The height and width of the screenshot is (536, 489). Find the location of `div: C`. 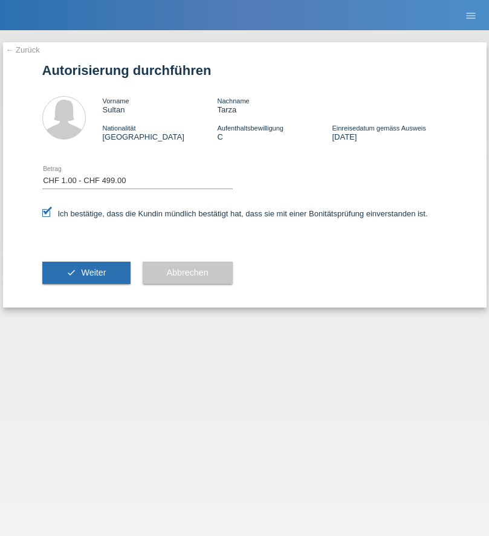

div: C is located at coordinates (274, 132).